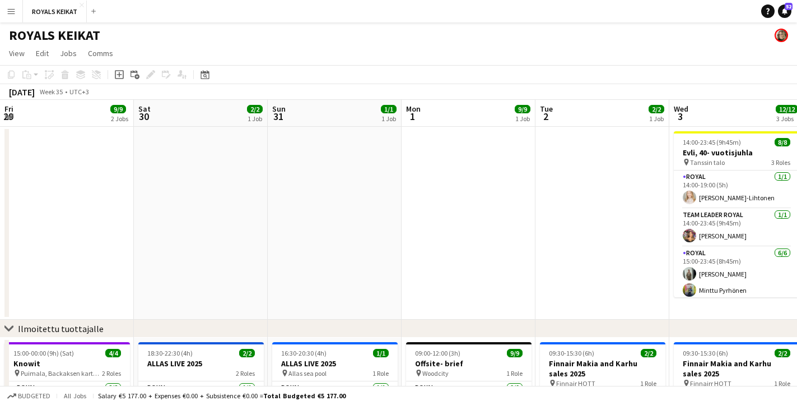 The image size is (797, 405). What do you see at coordinates (435, 373) in the screenshot?
I see `span: Woodcity` at bounding box center [435, 373].